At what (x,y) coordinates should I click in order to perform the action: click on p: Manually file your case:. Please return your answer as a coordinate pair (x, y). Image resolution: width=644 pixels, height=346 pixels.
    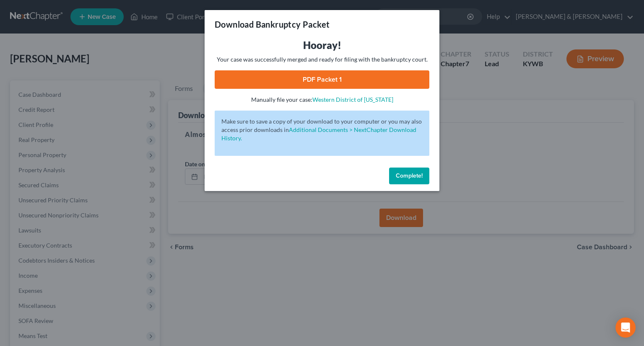
    Looking at the image, I should click on (322, 100).